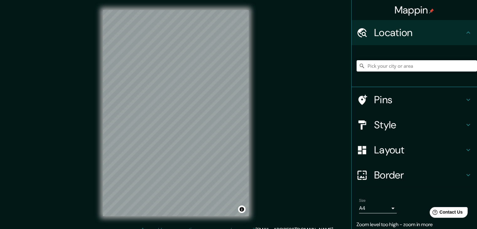 Image resolution: width=477 pixels, height=229 pixels. What do you see at coordinates (419, 100) in the screenshot?
I see `h4: Pins` at bounding box center [419, 100].